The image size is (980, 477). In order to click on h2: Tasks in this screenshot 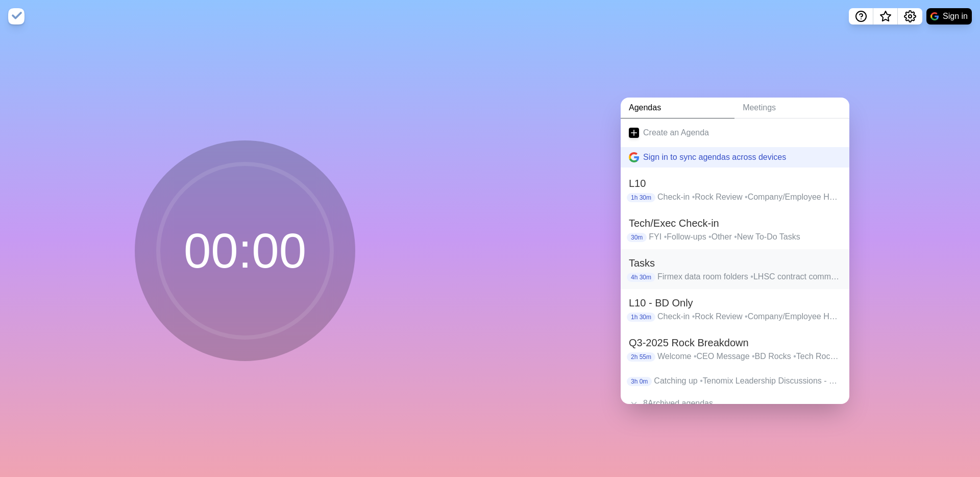, I will do `click(736, 263)`.